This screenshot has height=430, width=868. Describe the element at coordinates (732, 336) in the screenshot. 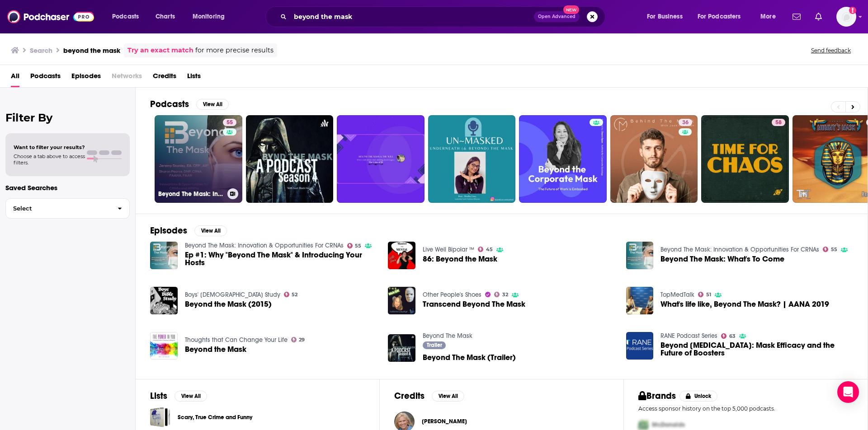

I see `span: 63` at that location.